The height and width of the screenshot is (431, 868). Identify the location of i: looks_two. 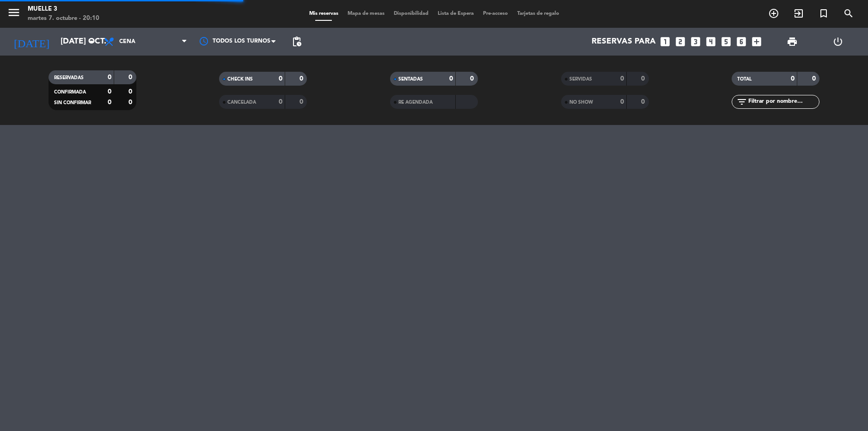
(680, 42).